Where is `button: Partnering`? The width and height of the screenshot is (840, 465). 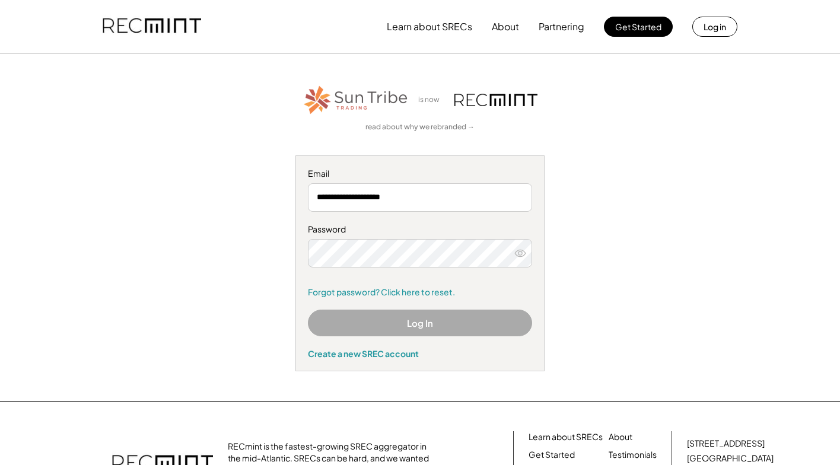
button: Partnering is located at coordinates (561, 27).